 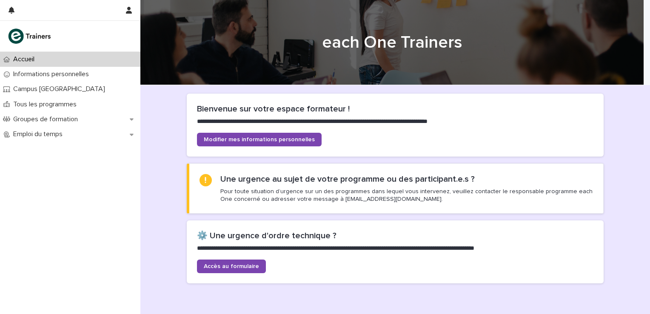 I want to click on p: Emploi du temps, so click(x=40, y=134).